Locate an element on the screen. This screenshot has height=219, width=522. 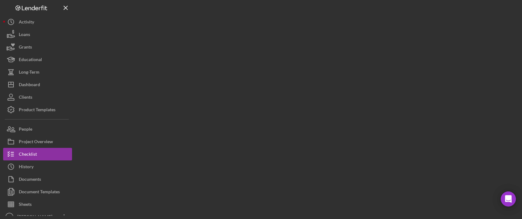
button: Sheets is located at coordinates (38, 204).